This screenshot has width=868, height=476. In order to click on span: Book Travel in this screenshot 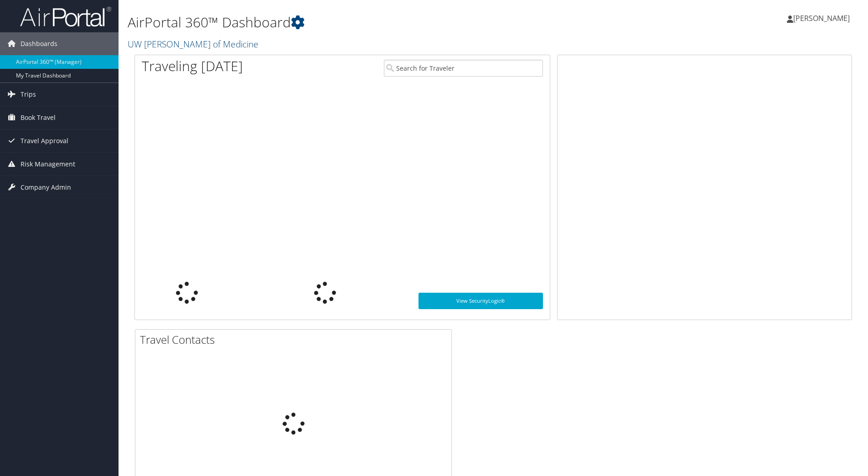, I will do `click(37, 118)`.